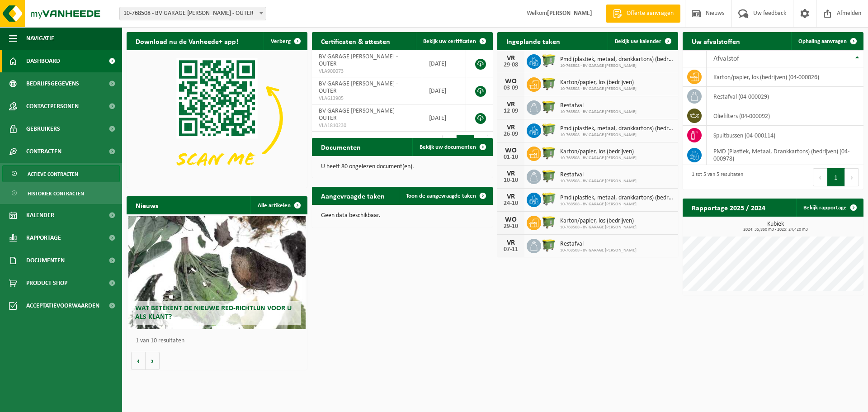 This screenshot has height=412, width=868. I want to click on td: oliefilters (04-000092), so click(784, 116).